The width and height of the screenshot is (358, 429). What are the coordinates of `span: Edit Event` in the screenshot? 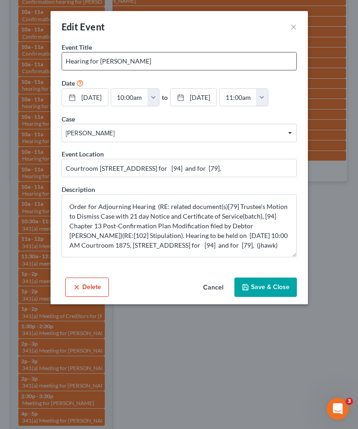 It's located at (83, 27).